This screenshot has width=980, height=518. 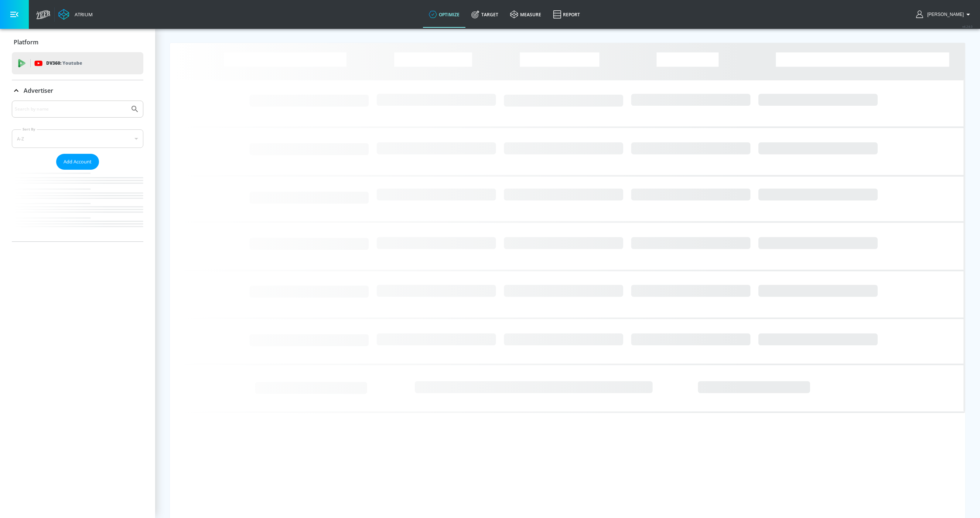 What do you see at coordinates (78, 161) in the screenshot?
I see `span: Add Account` at bounding box center [78, 161].